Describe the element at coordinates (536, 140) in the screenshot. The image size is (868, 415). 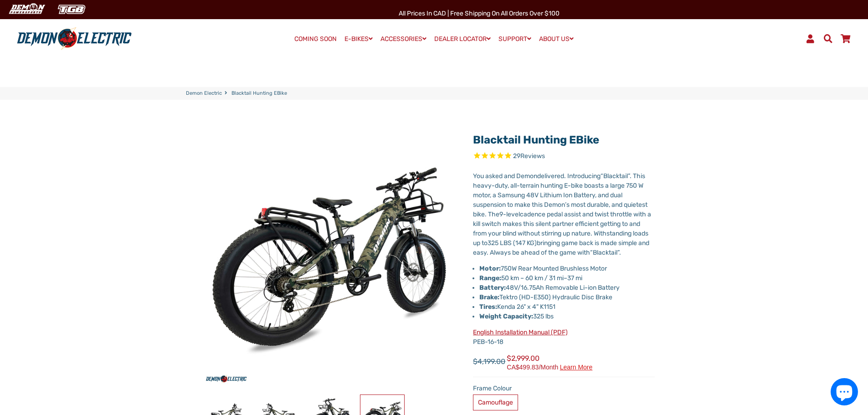
I see `a: Blacktail Hunting eBike` at that location.